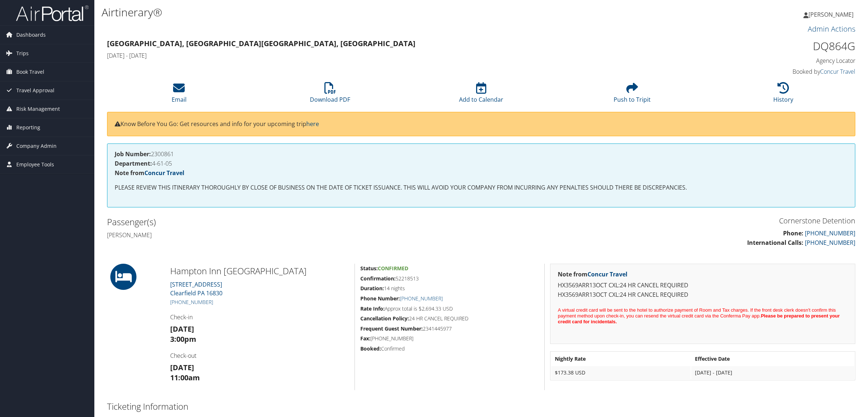 The height and width of the screenshot is (417, 868). I want to click on strong: Booked:, so click(371, 348).